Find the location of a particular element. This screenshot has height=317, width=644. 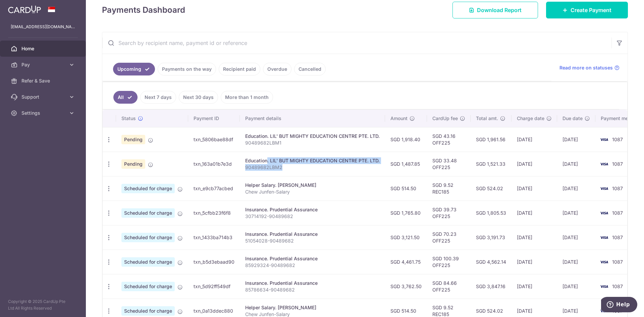

td: SGD 1,487.85 is located at coordinates (406, 164).